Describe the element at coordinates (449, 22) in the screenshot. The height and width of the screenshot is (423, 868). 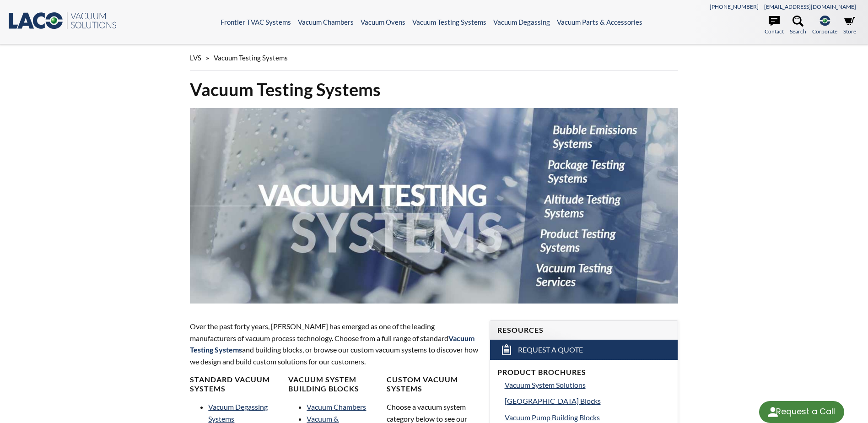
I see `a: Vacuum Testing Systems` at that location.